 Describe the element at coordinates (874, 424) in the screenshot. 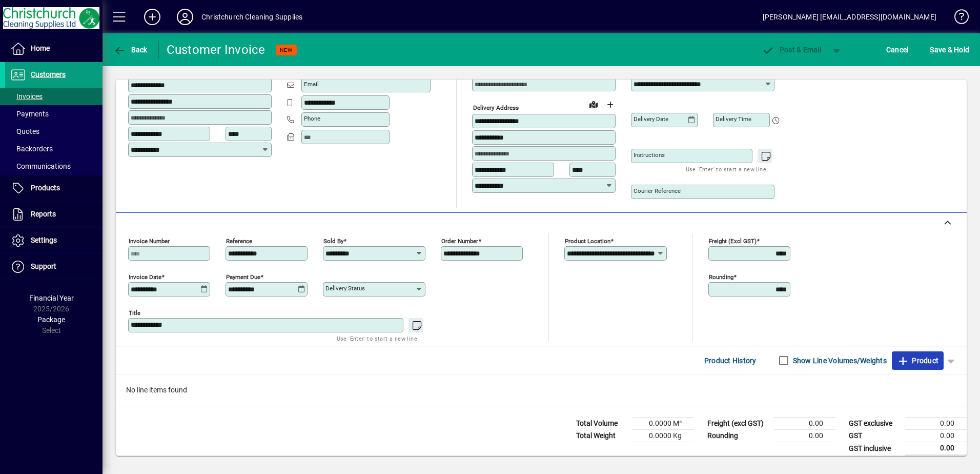

I see `td: GST exclusive` at that location.